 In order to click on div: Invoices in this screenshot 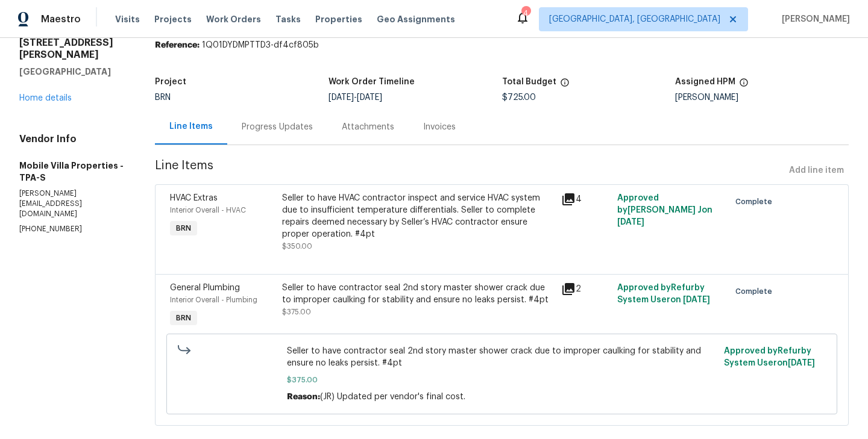, I will do `click(439, 127)`.